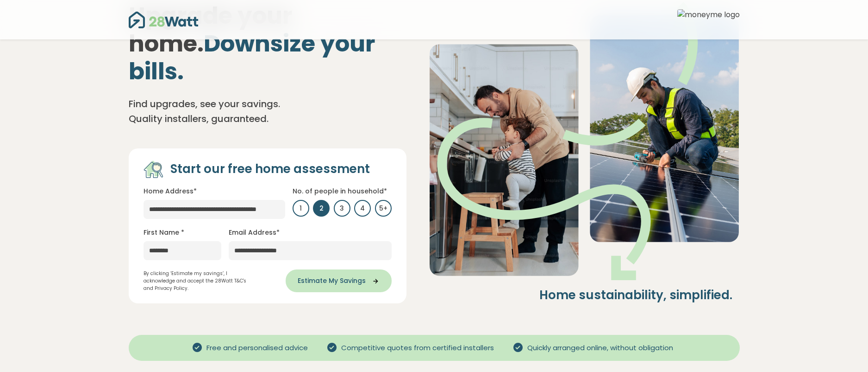  Describe the element at coordinates (581, 295) in the screenshot. I see `h4: Home sustainability, simplified.` at that location.